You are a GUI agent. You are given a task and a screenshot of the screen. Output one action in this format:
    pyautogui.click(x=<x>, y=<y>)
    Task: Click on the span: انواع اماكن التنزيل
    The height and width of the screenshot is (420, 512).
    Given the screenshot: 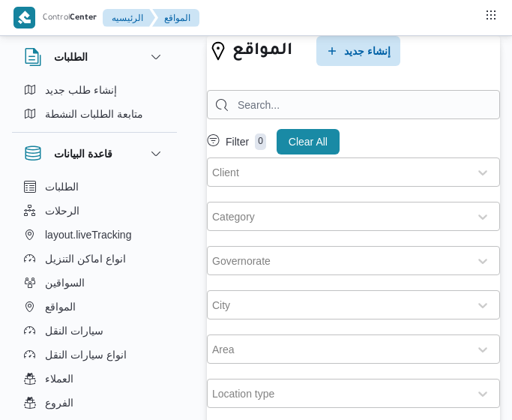 What is the action you would take?
    pyautogui.click(x=85, y=259)
    